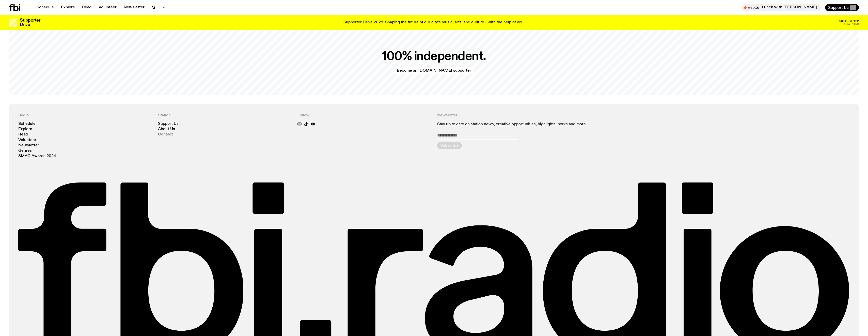 Image resolution: width=868 pixels, height=336 pixels. What do you see at coordinates (37, 156) in the screenshot?
I see `a: SMAC Awards 2024` at bounding box center [37, 156].